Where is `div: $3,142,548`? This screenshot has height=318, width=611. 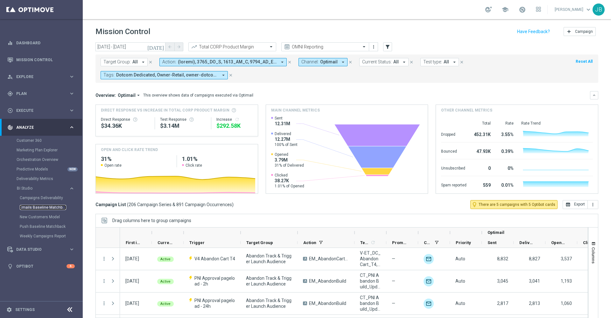
div: $3,142,548 is located at coordinates (183, 126).